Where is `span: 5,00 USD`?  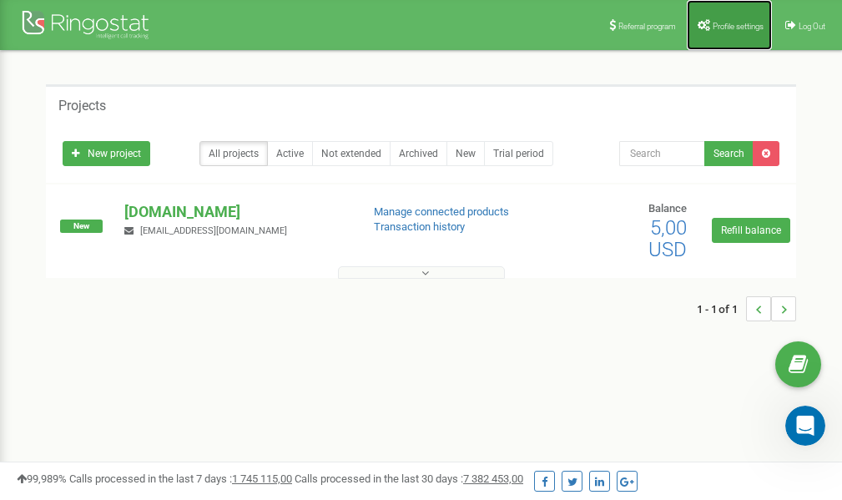
span: 5,00 USD is located at coordinates (668, 239).